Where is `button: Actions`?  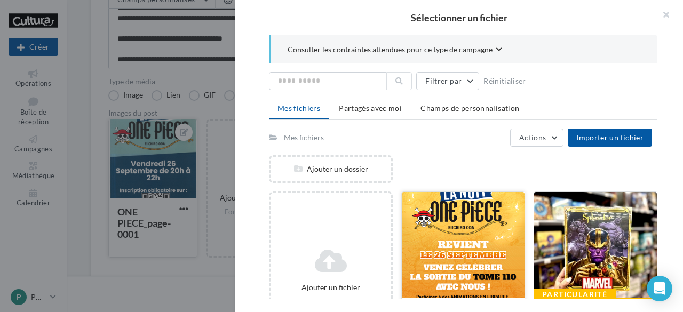 button: Actions is located at coordinates (537, 138).